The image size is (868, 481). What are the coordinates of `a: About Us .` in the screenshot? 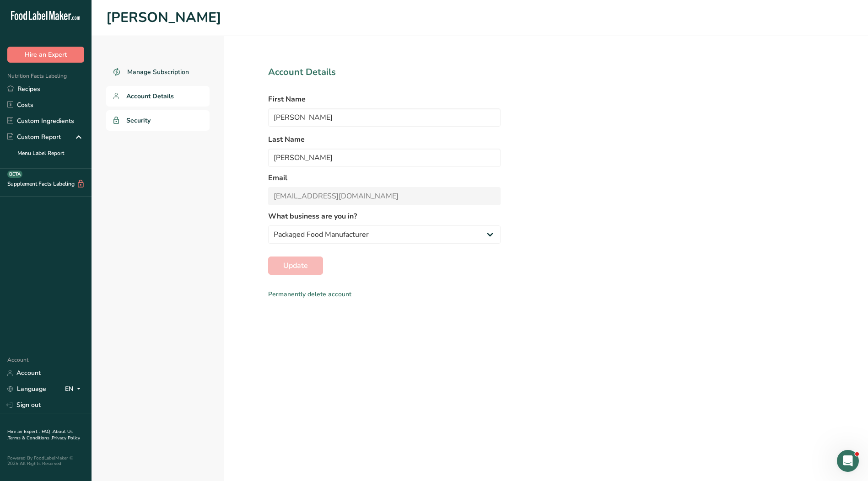 It's located at (40, 435).